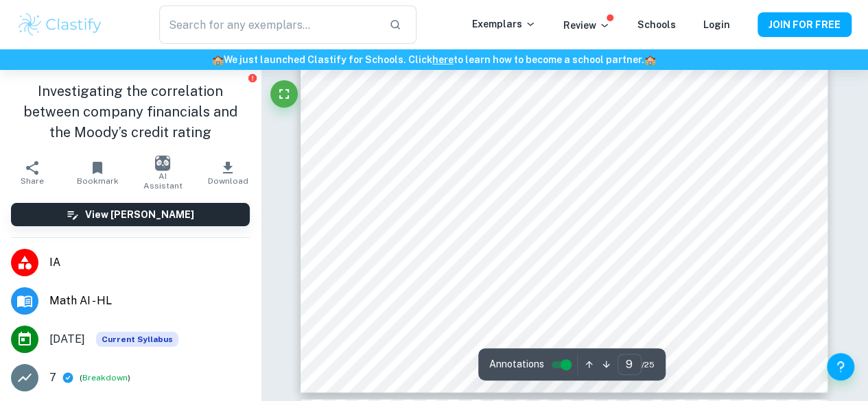 This screenshot has height=401, width=868. What do you see at coordinates (163, 181) in the screenshot?
I see `span: AI Assistant` at bounding box center [163, 181].